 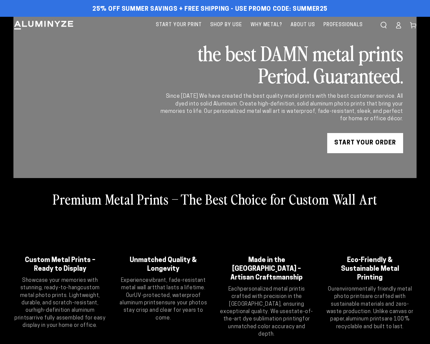 I want to click on summary: Search our site, so click(x=383, y=25).